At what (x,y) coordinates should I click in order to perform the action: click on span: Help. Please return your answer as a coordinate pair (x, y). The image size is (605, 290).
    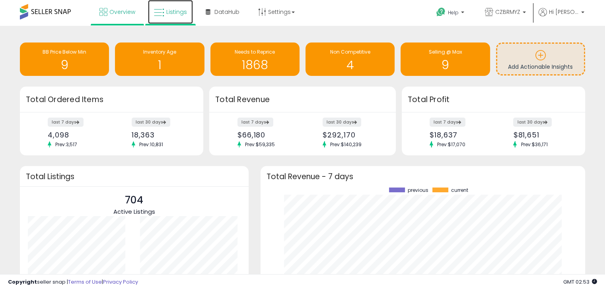
    Looking at the image, I should click on (453, 12).